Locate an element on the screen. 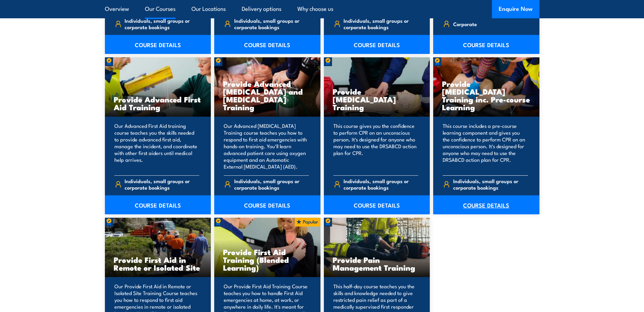 The height and width of the screenshot is (312, 644). h3: Provide First Aid Training (Blended Learning) is located at coordinates (267, 260).